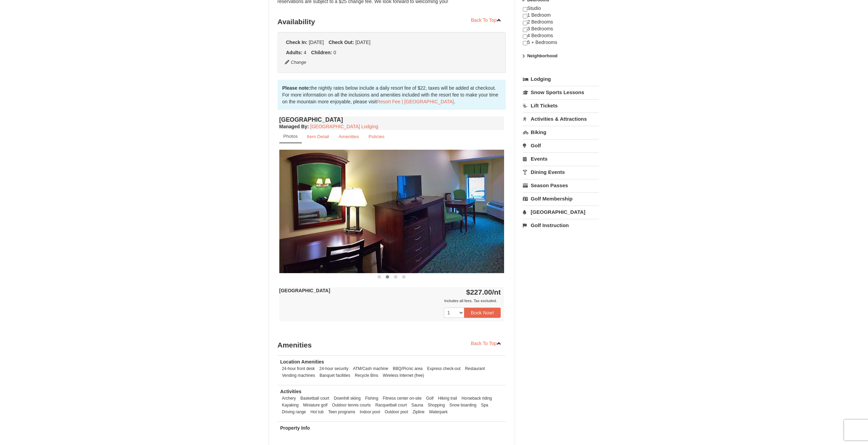  What do you see at coordinates (296, 88) in the screenshot?
I see `strong: Please note:` at bounding box center [296, 88].